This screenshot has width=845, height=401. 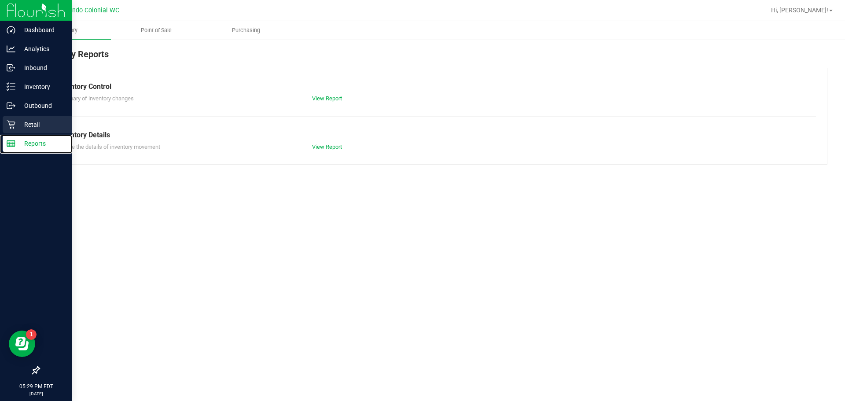 What do you see at coordinates (11, 125) in the screenshot?
I see `inline-svg: Retail` at bounding box center [11, 125].